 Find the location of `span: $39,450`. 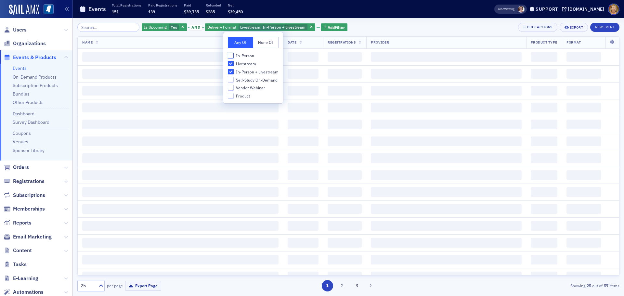

span: $39,450 is located at coordinates (235, 12).